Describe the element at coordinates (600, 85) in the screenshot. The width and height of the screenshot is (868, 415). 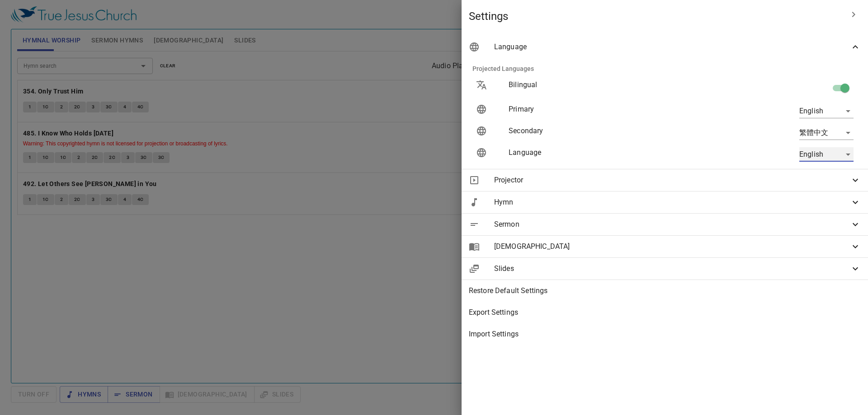
I see `p: Bilingual` at that location.